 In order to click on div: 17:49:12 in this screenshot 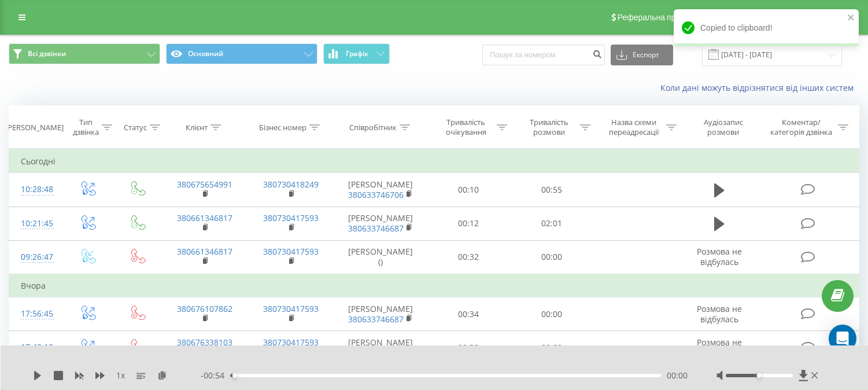, I will do `click(35, 347)`.